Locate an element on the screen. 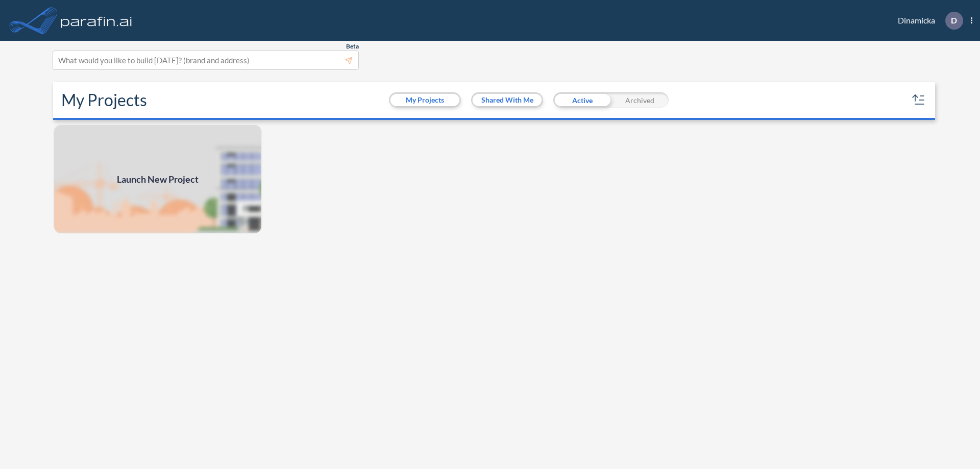 This screenshot has height=469, width=980. span: Beta is located at coordinates (352, 46).